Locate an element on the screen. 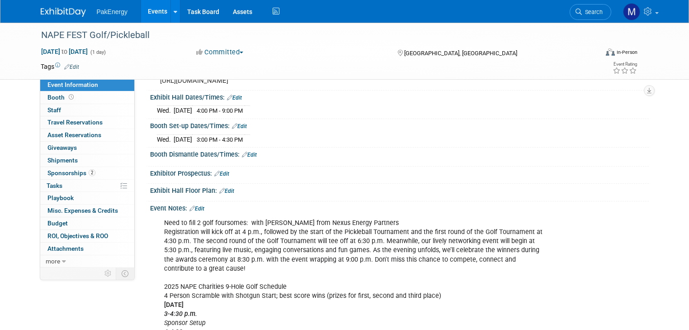  span: Budget is located at coordinates (57, 223).